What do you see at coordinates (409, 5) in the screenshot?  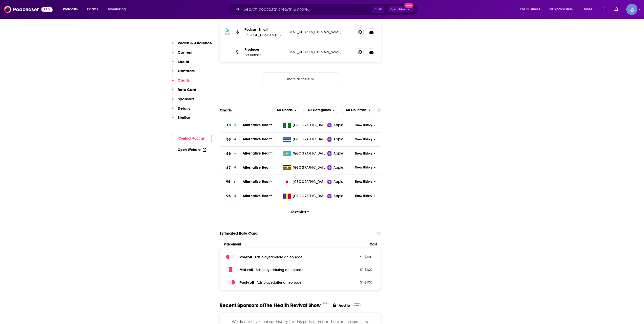 I see `span: New` at bounding box center [409, 5].